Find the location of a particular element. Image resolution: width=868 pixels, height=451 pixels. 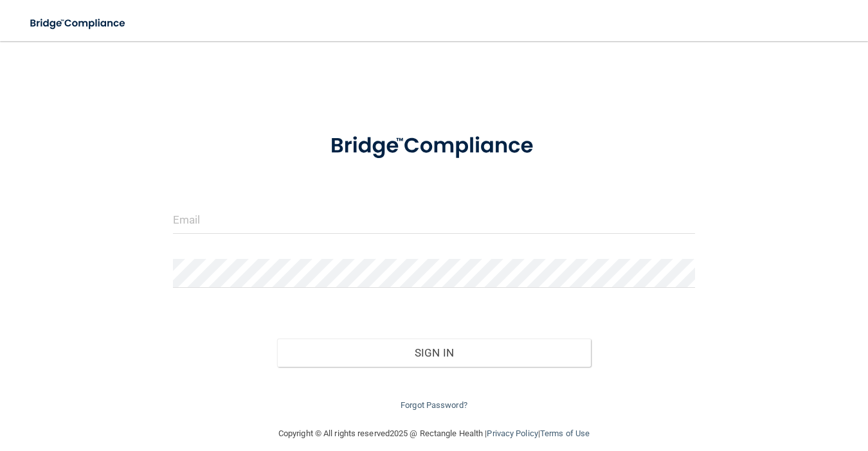

a: Forgot Password? is located at coordinates (434, 405).